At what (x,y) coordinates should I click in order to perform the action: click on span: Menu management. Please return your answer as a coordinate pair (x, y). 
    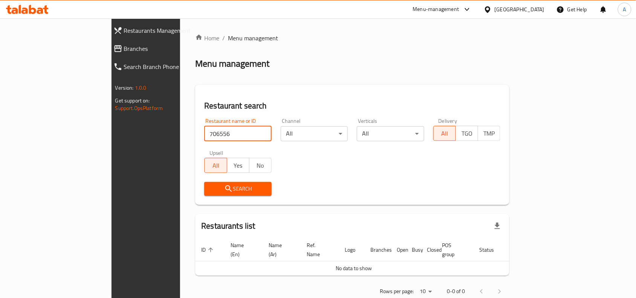
    Looking at the image, I should click on (253, 38).